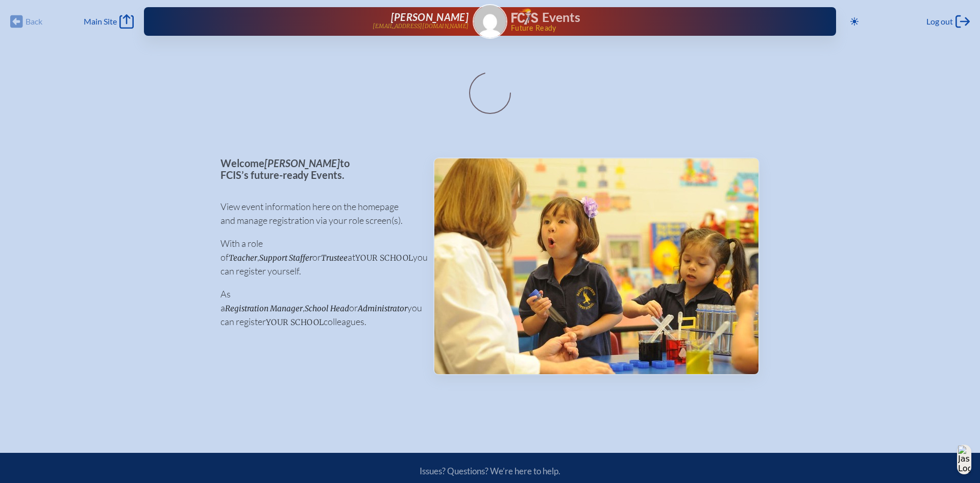  I want to click on span: Teacher, so click(243, 258).